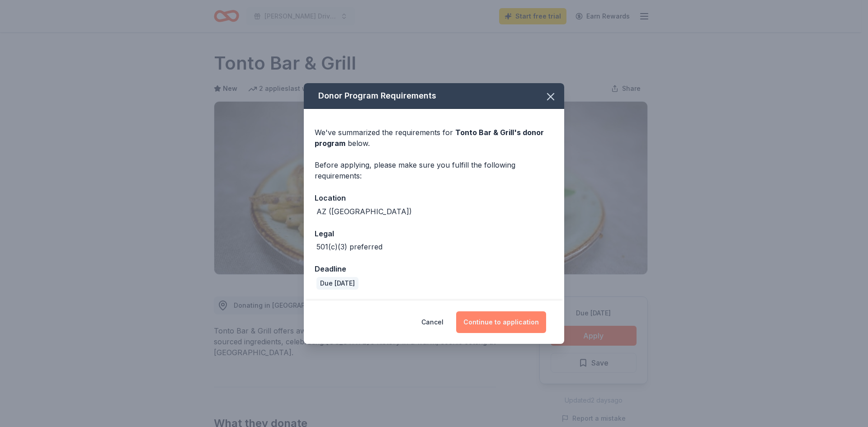 Image resolution: width=868 pixels, height=427 pixels. Describe the element at coordinates (434, 269) in the screenshot. I see `div: Deadline` at that location.